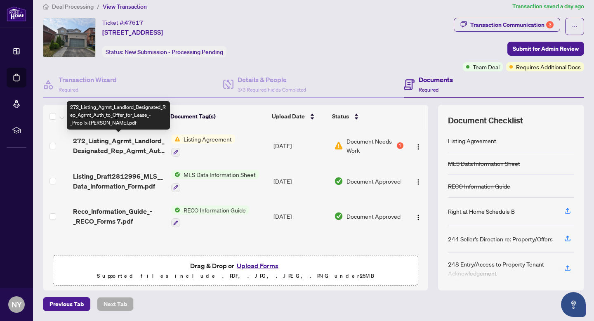 The height and width of the screenshot is (321, 594). Describe the element at coordinates (546, 49) in the screenshot. I see `button: Submit for Admin Review` at that location.